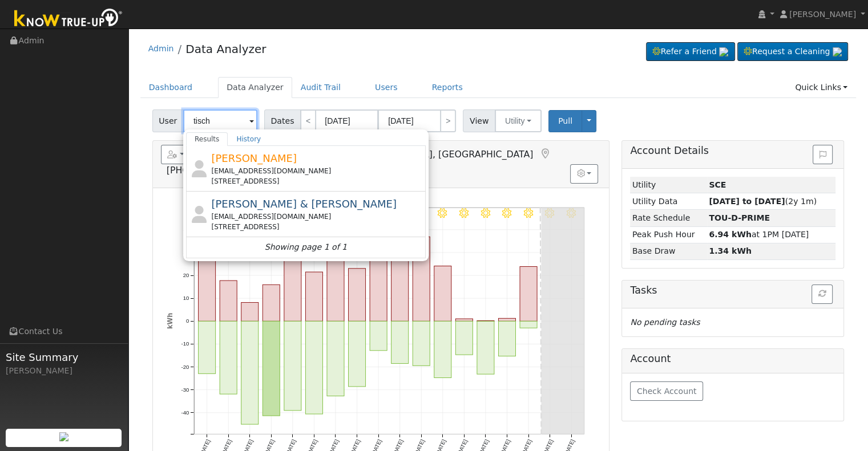 This screenshot has width=868, height=451. What do you see at coordinates (161, 48) in the screenshot?
I see `a: Admin` at bounding box center [161, 48].